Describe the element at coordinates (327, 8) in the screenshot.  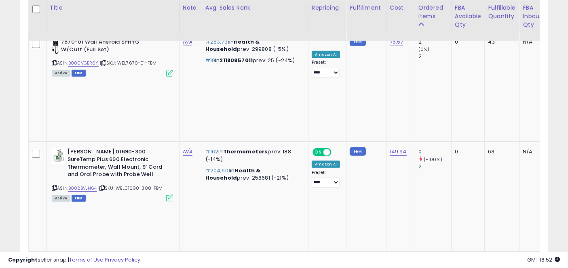
I see `div: Repricing` at that location.